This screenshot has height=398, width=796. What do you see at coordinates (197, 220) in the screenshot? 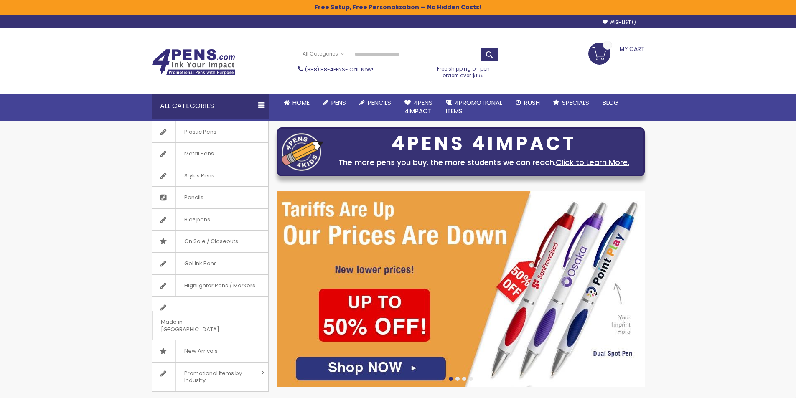
I see `span: Bic® pens` at bounding box center [197, 220].